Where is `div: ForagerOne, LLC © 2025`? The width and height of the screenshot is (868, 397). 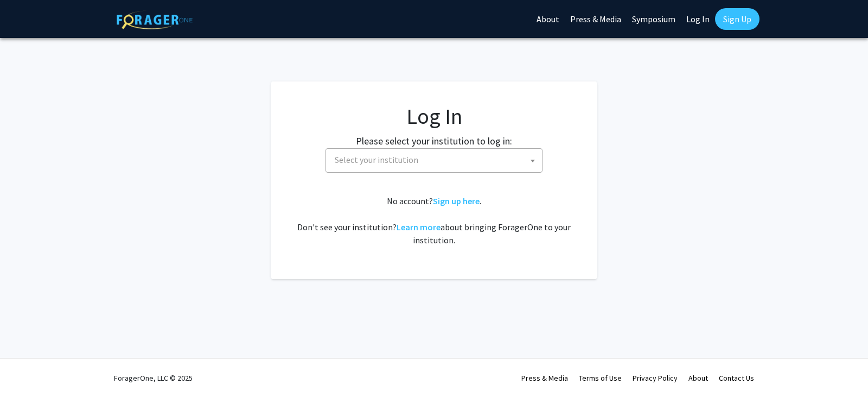 div: ForagerOne, LLC © 2025 is located at coordinates (153, 378).